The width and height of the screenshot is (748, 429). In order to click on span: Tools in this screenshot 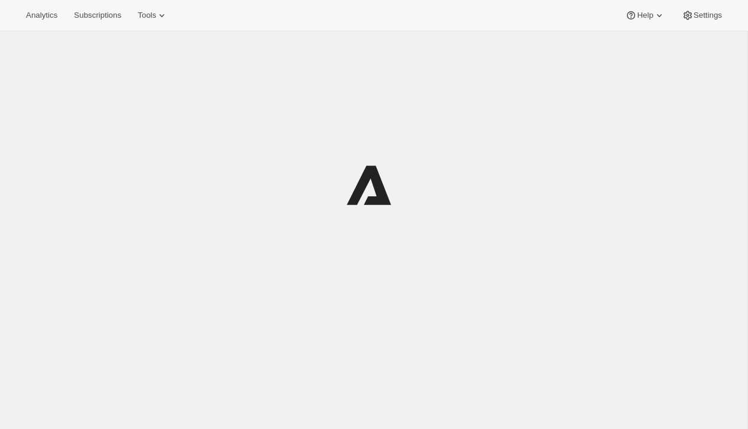, I will do `click(146, 15)`.